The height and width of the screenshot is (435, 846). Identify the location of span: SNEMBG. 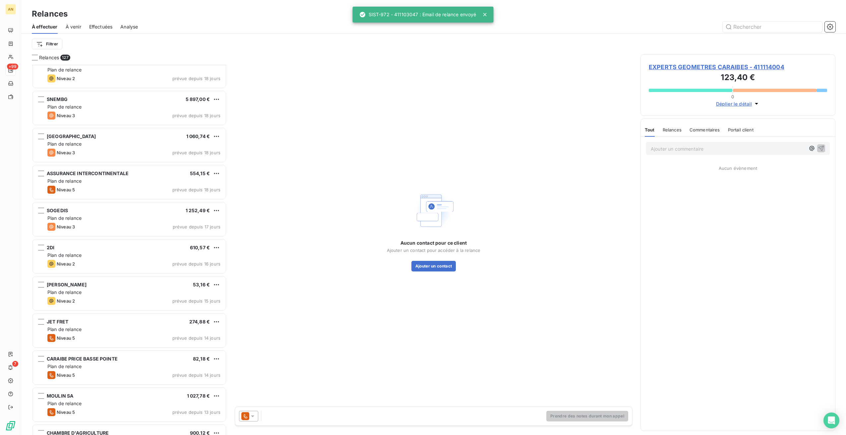
(57, 99).